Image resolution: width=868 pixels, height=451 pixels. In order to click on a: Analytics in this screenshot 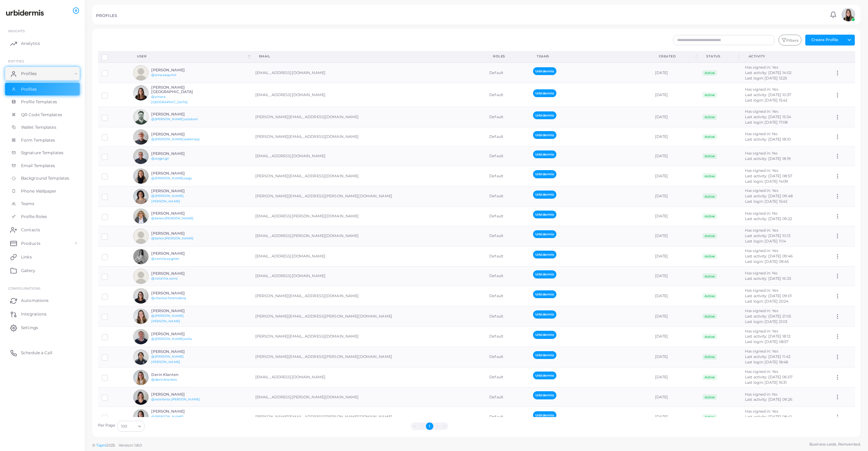, I will do `click(42, 44)`.